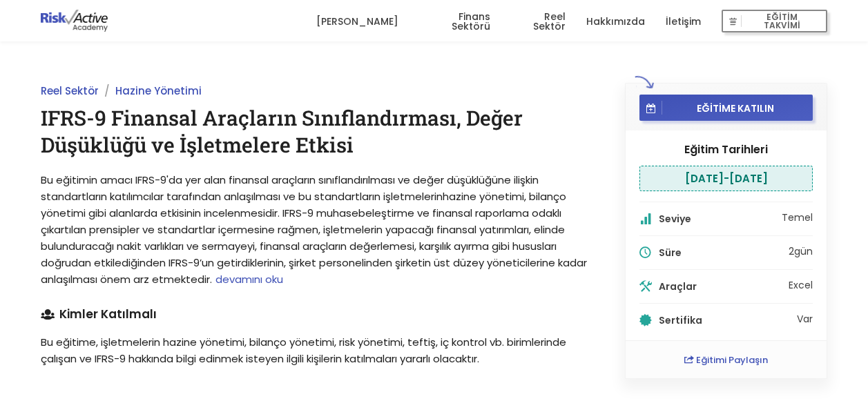 This screenshot has width=868, height=410. Describe the element at coordinates (723, 286) in the screenshot. I see `h5: Araçlar` at that location.